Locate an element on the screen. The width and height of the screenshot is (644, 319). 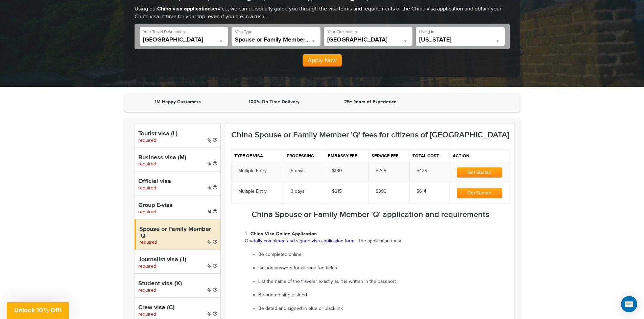
label: Living In is located at coordinates (426, 32).